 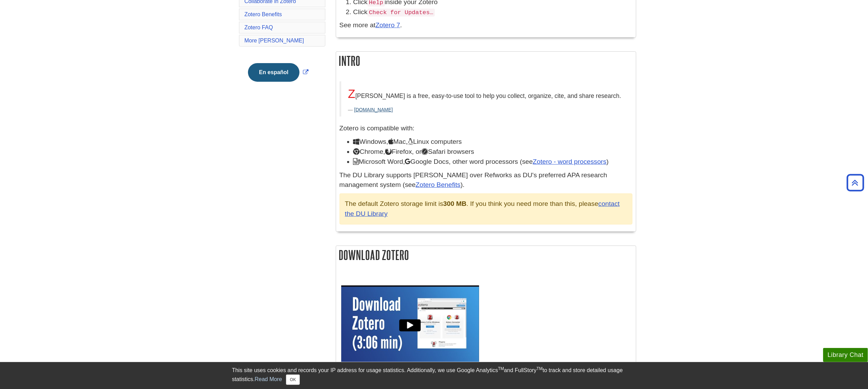 I want to click on span: Z, so click(x=351, y=94).